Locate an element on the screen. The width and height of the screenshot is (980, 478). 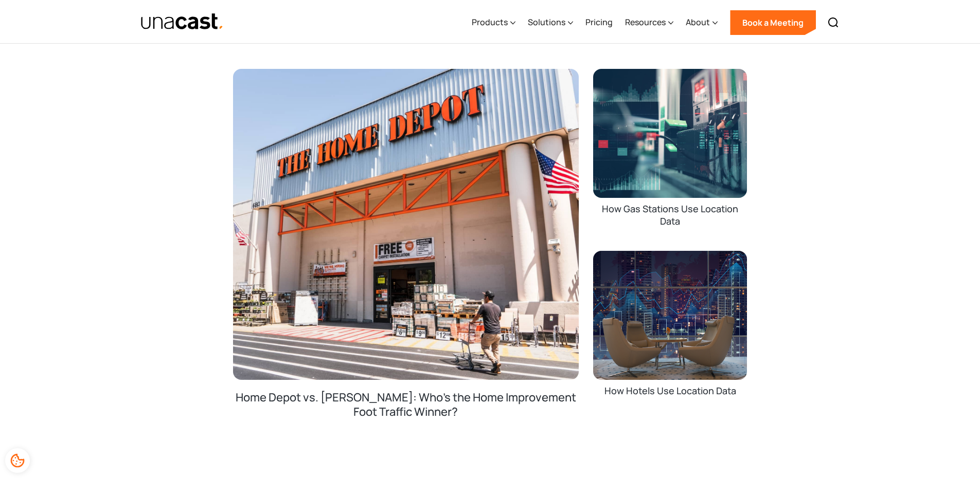
img: How Hotels Use Location Data is located at coordinates (670, 315).